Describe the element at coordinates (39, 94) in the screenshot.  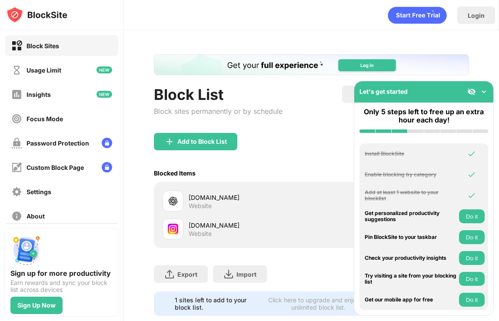
I see `div: Insights` at that location.